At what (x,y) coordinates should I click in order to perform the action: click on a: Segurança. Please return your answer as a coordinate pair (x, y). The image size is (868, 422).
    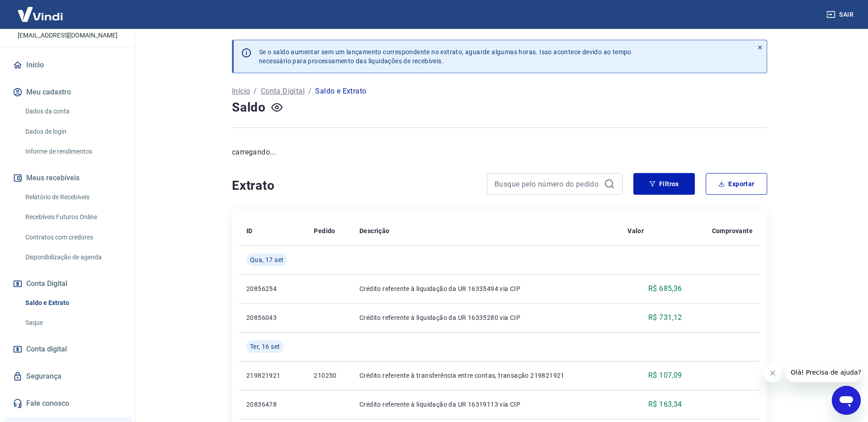
    Looking at the image, I should click on (67, 376).